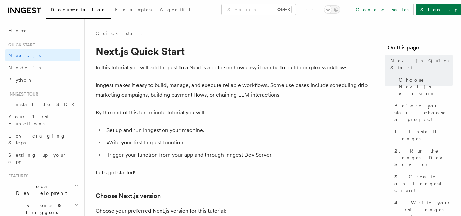 This screenshot has height=216, width=461. I want to click on span: Choose Next.js version, so click(426, 87).